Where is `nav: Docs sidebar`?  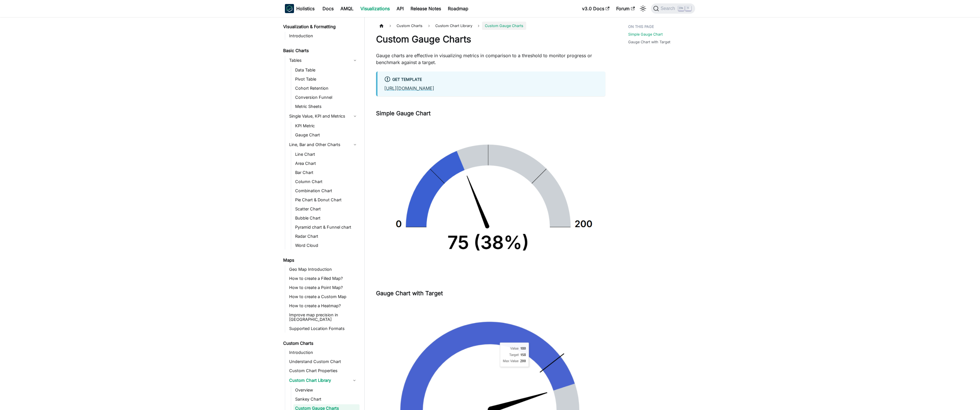
nav: Docs sidebar is located at coordinates (322, 213).